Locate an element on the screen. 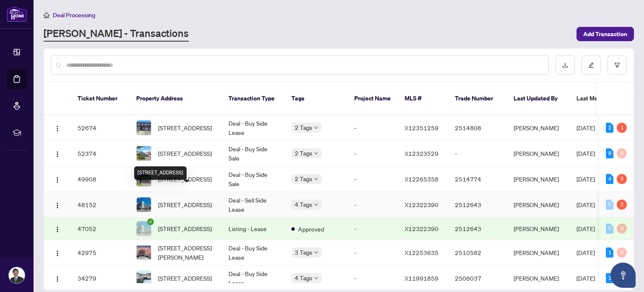 The image size is (644, 292). span: 3 Tags is located at coordinates (303, 252).